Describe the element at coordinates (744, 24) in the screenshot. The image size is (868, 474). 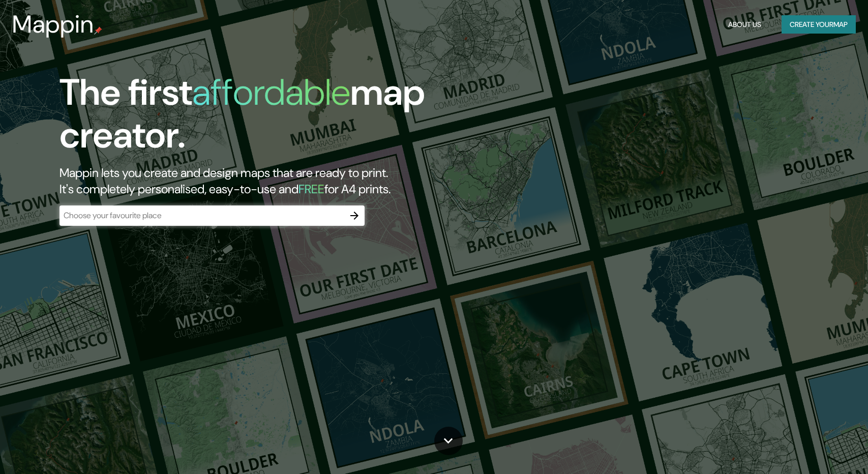
I see `button: About Us` at that location.